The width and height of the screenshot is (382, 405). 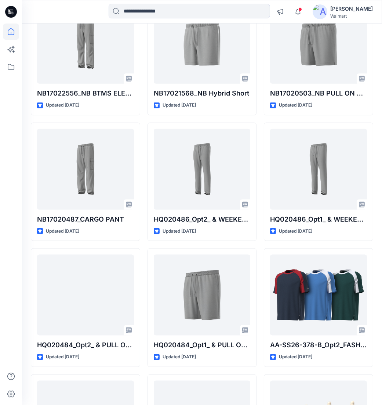 I want to click on a: AA-SS26-378-B_Opt2_FASHION SOCCER TOP, so click(x=319, y=295).